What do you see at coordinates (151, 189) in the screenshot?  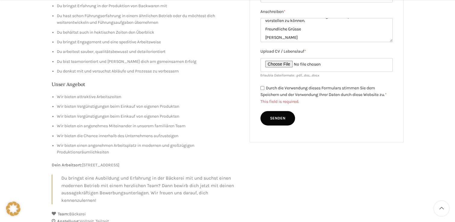 I see `p: Du bringst eine Ausbildung und Erfahrung in der Bäckerei mit und suchst einen modernen Betrieb mi...` at bounding box center [151, 189].